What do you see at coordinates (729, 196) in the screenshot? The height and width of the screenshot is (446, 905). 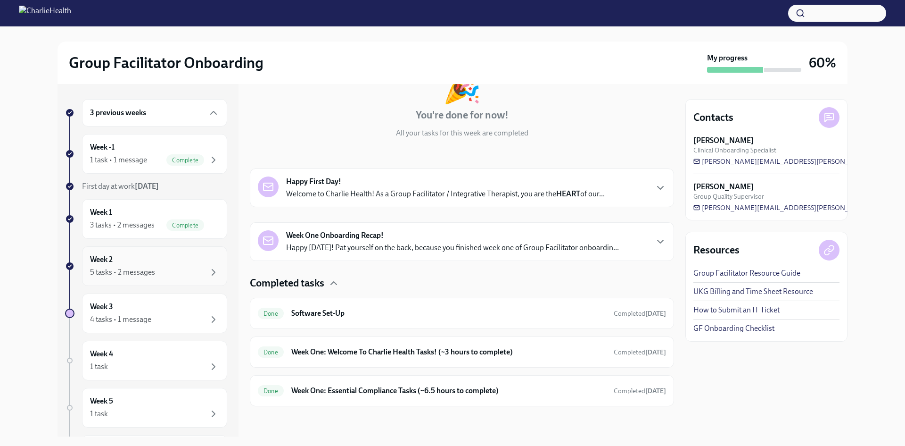 I see `span: Group Quality Supervisor` at bounding box center [729, 196].